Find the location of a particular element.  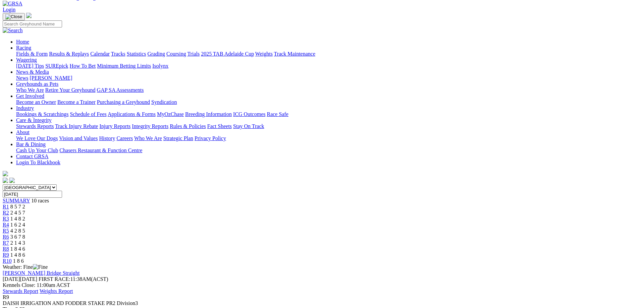

a: R1 is located at coordinates (6, 206).